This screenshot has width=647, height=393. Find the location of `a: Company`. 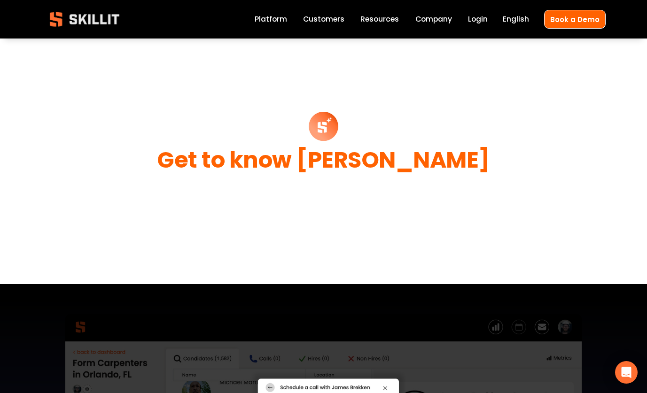

a: Company is located at coordinates (433, 19).